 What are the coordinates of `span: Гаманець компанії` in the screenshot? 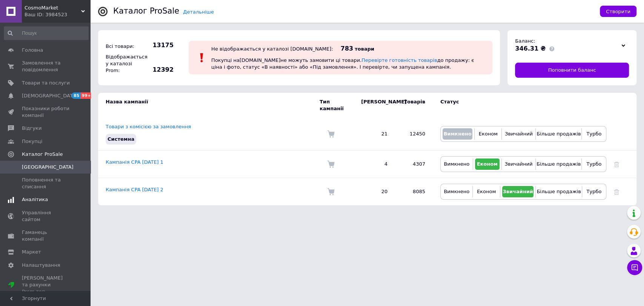 It's located at (45, 236).